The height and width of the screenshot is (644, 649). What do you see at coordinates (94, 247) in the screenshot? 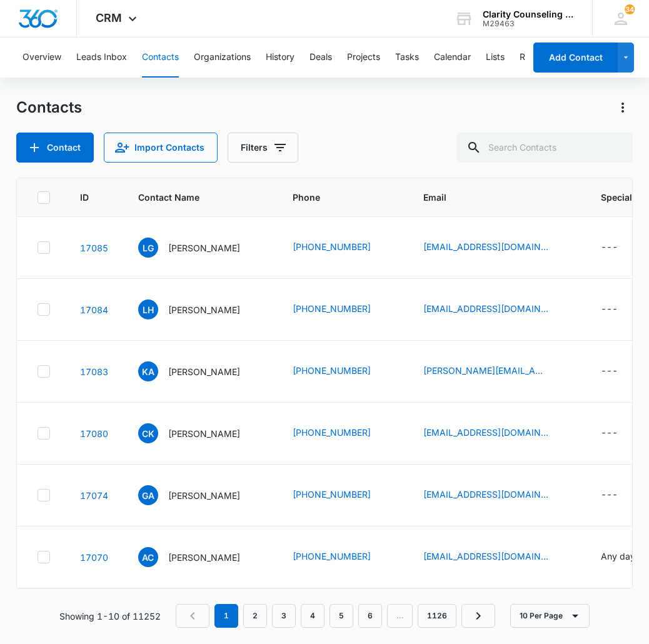
I see `a: Navigate to contact details page for Lizzy Greco` at bounding box center [94, 247].